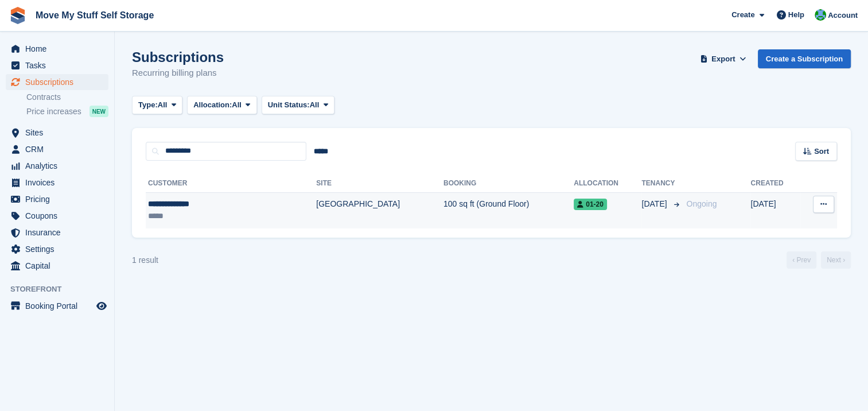  I want to click on a: Move My Stuff Self Storage, so click(95, 15).